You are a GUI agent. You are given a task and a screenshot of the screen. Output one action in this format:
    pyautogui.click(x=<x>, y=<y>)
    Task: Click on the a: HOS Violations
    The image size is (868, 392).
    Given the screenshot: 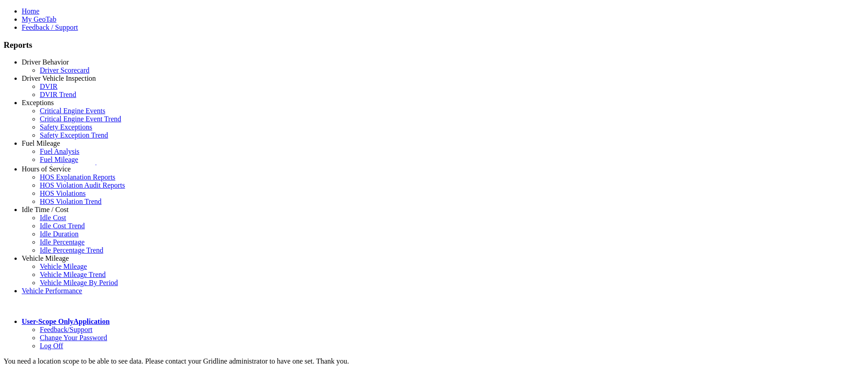 What is the action you would take?
    pyautogui.click(x=63, y=194)
    